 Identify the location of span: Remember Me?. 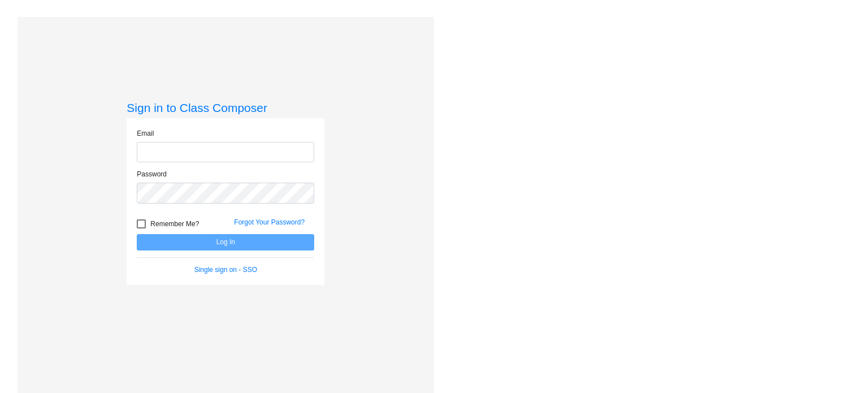
(175, 224).